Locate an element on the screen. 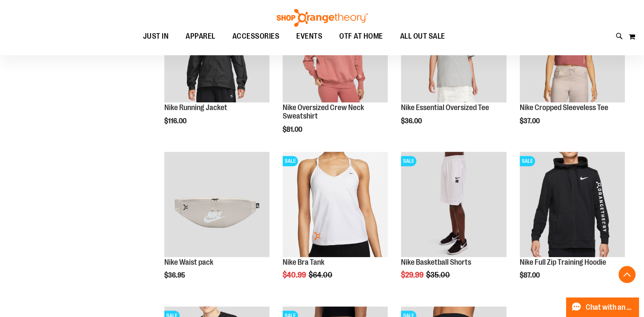 Image resolution: width=644 pixels, height=317 pixels. img: Product image for Nike Full Zip Training Hoodie is located at coordinates (572, 204).